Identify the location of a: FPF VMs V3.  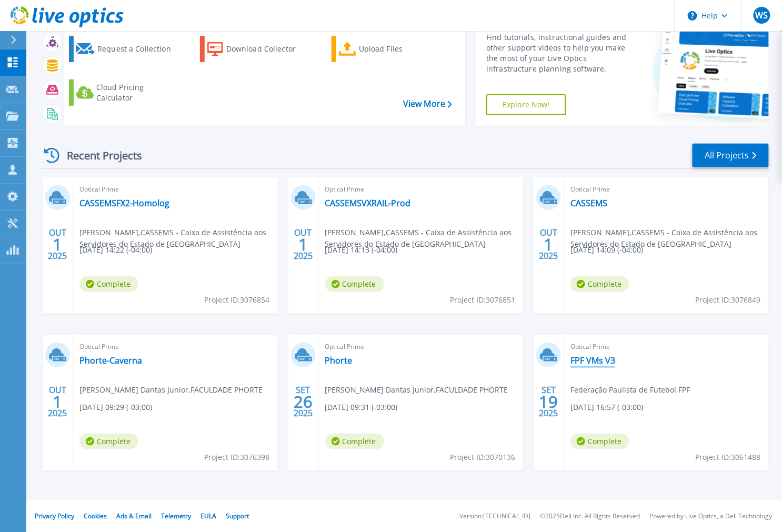
(593, 361).